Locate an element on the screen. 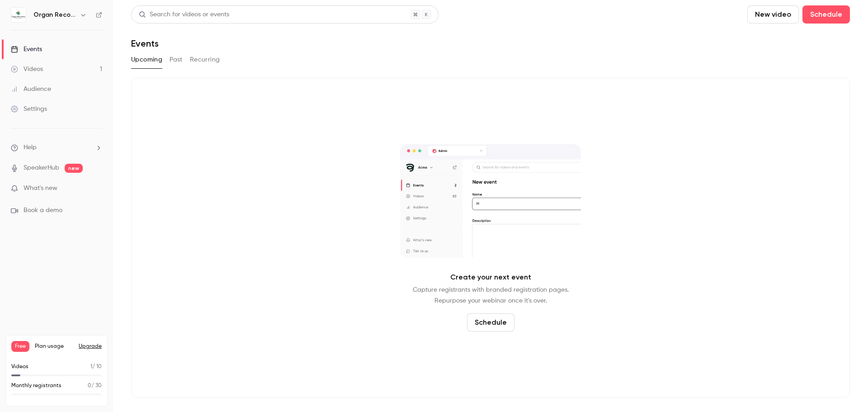 This screenshot has width=868, height=412. li: help-dropdown-opener is located at coordinates (57, 147).